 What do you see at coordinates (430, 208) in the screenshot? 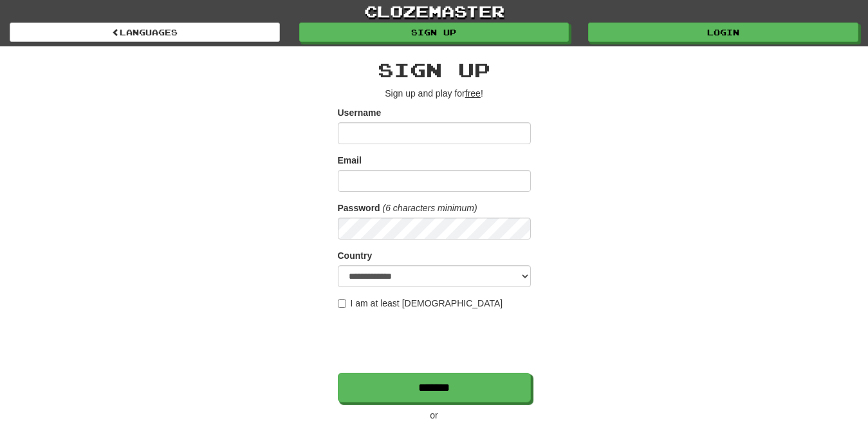
I see `em: (6 characters minimum)` at bounding box center [430, 208].